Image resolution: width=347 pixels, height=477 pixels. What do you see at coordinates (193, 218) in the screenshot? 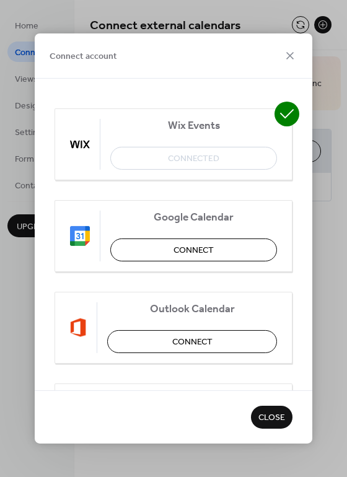
I see `span: Google Calendar` at bounding box center [193, 218].